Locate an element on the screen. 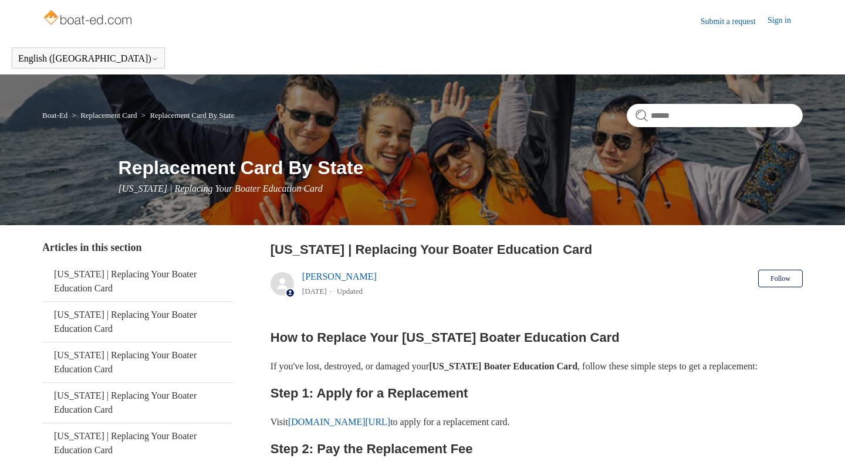 The height and width of the screenshot is (462, 845). a: Boat-Ed is located at coordinates (55, 115).